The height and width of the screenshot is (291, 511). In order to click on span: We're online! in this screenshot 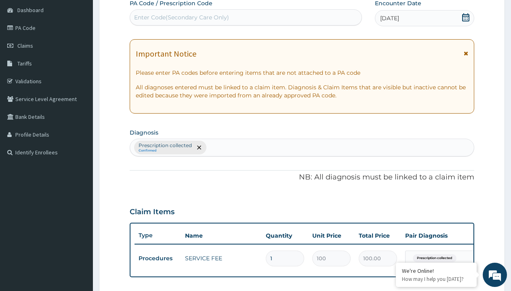, I will do `click(79, 132)`.